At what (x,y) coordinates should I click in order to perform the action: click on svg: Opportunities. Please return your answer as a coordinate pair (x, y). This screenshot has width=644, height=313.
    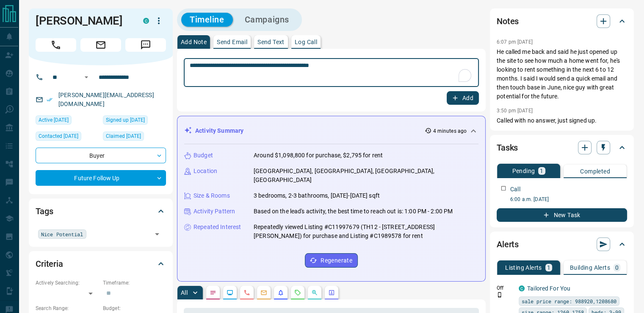
    Looking at the image, I should click on (315, 293).